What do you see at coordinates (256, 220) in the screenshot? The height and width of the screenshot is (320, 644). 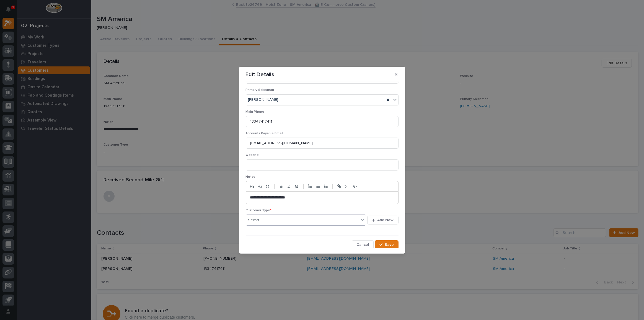 I see `div: Select...` at bounding box center [256, 220].